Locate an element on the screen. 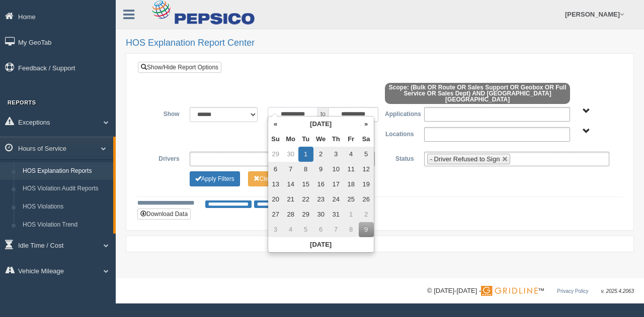 The height and width of the screenshot is (317, 644). label: Show is located at coordinates (165, 113).